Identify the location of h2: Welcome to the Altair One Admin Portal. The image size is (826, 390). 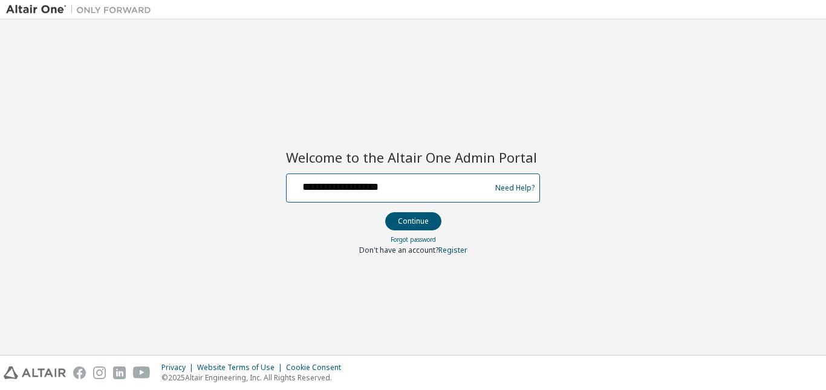
(413, 157).